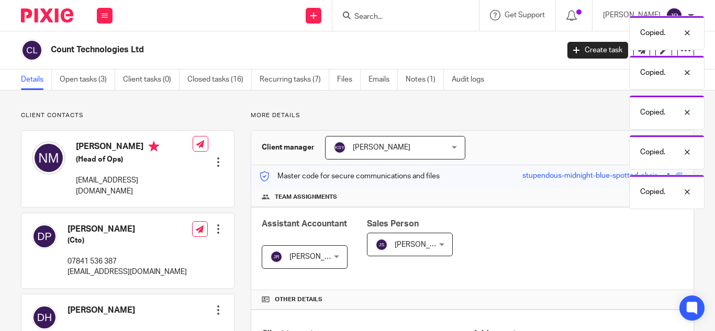 This screenshot has height=331, width=715. Describe the element at coordinates (294, 80) in the screenshot. I see `a: Recurring tasks (7)` at that location.